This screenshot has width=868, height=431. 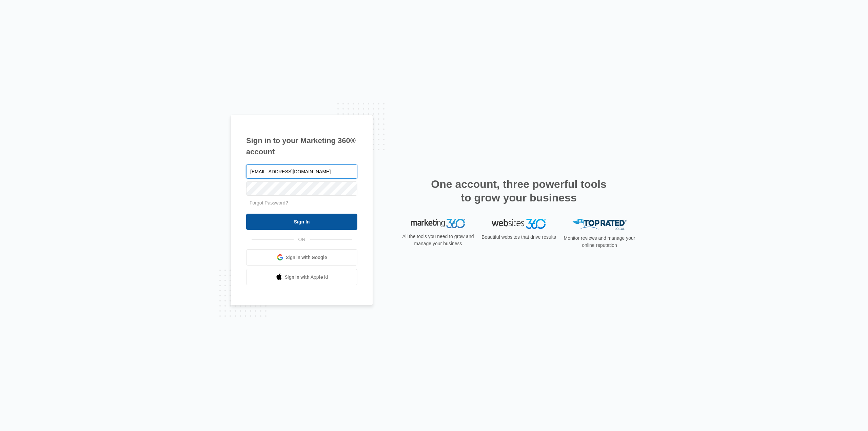 I want to click on img: Websites 360, so click(x=519, y=223).